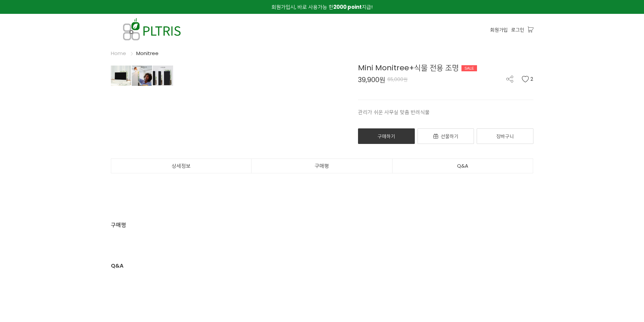 The width and height of the screenshot is (644, 322). Describe the element at coordinates (499, 30) in the screenshot. I see `span: 회원가입` at that location.